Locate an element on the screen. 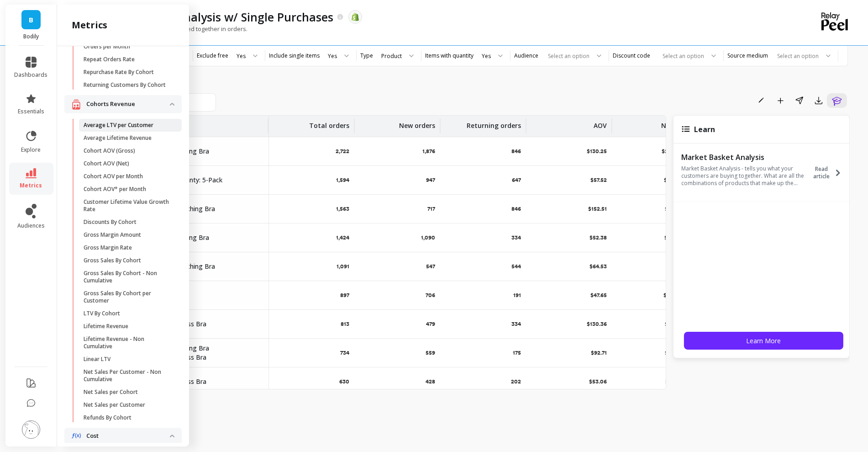 The height and width of the screenshot is (452, 868). p: 1,091 is located at coordinates (343, 266).